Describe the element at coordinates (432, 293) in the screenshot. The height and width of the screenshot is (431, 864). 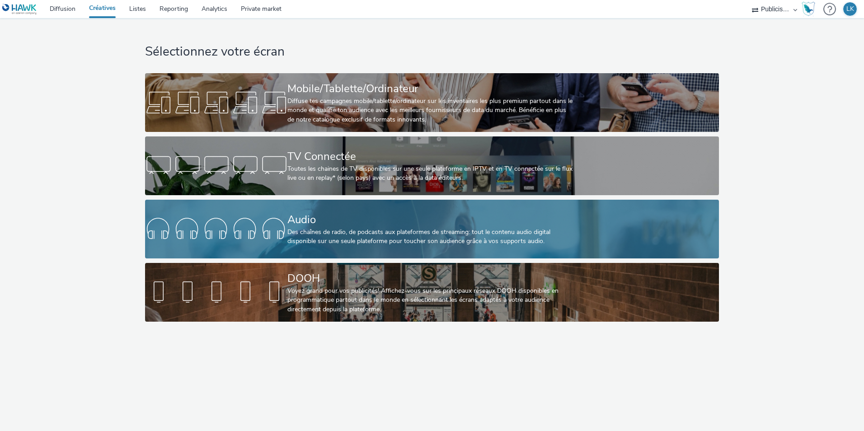
I see `a: DOOHVoyez grand pour vos publicités! Affichez-vous sur les principaux réseaux DOOH disponibles en...` at that location.